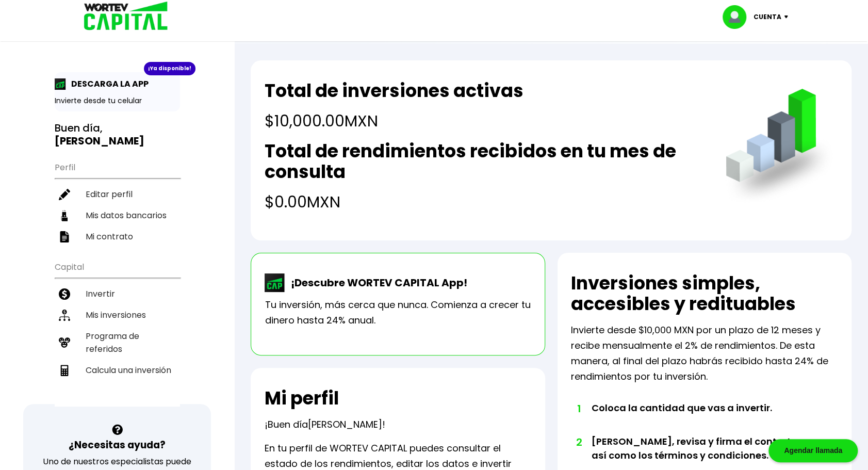  I want to click on h2: Mi perfil, so click(301, 398).